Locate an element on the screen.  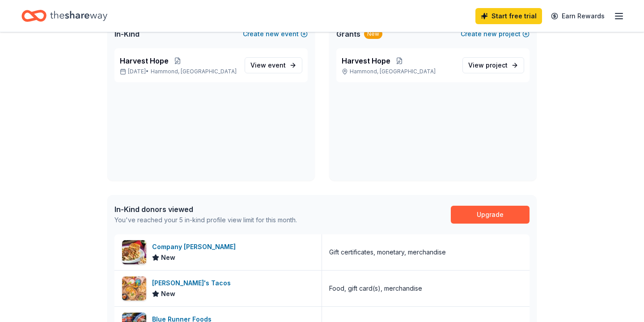
a: Home is located at coordinates (65, 16).